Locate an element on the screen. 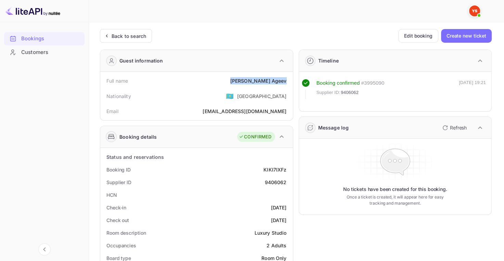 This screenshot has height=261, width=504. ya-tr-span: HCN is located at coordinates (111, 195).